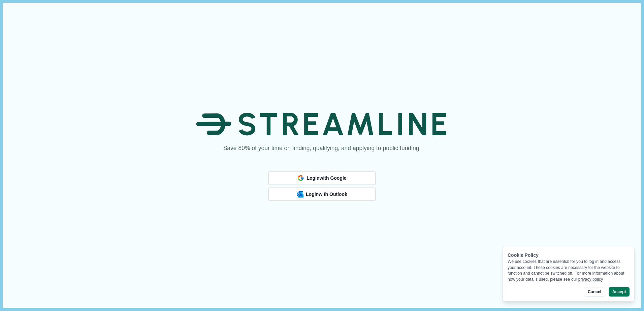 Image resolution: width=644 pixels, height=311 pixels. What do you see at coordinates (322, 194) in the screenshot?
I see `button: Outlook LogoLoginwith Outlook` at bounding box center [322, 194].